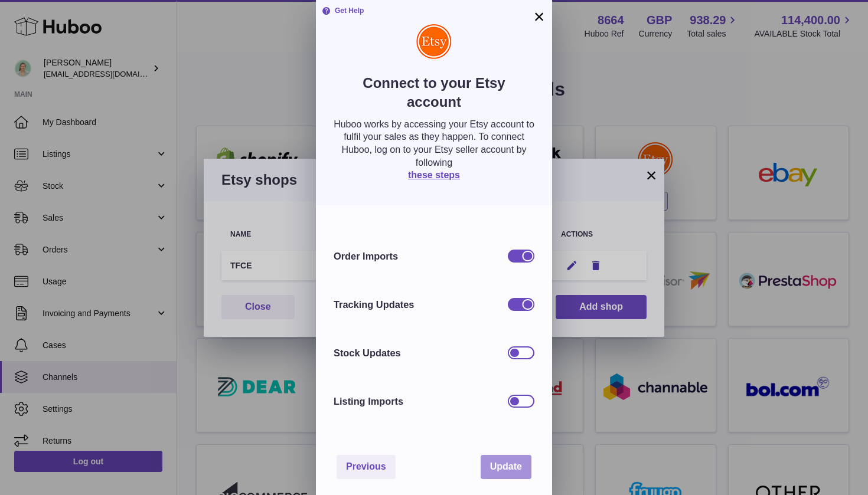 The height and width of the screenshot is (495, 868). I want to click on img: Etsy Logo, so click(434, 41).